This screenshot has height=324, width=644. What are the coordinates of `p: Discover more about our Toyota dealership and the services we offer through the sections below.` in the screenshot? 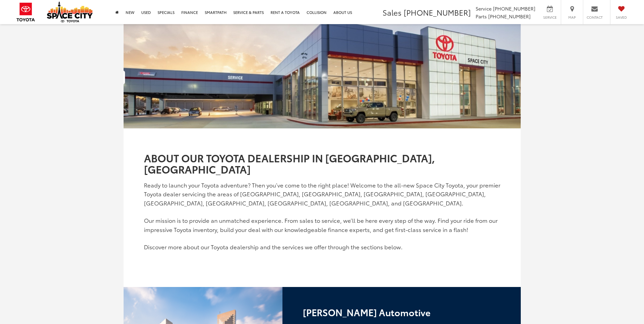 It's located at (322, 246).